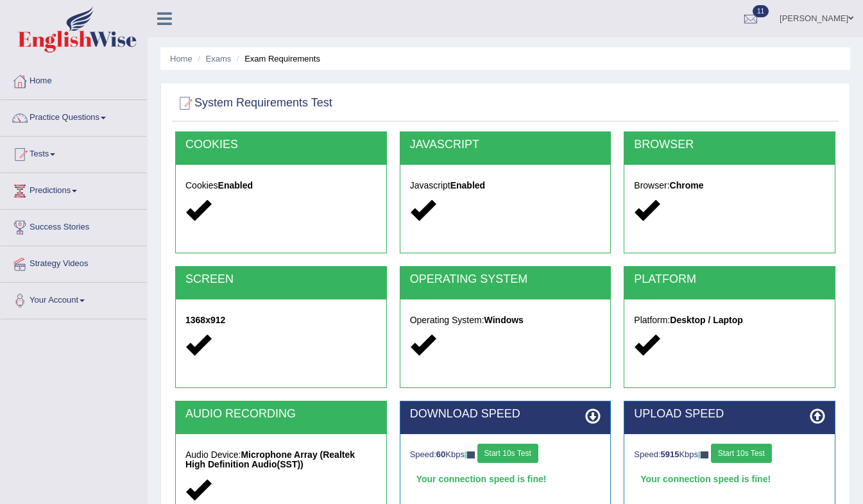 Image resolution: width=863 pixels, height=504 pixels. What do you see at coordinates (506, 145) in the screenshot?
I see `h2: JAVASCRIPT` at bounding box center [506, 145].